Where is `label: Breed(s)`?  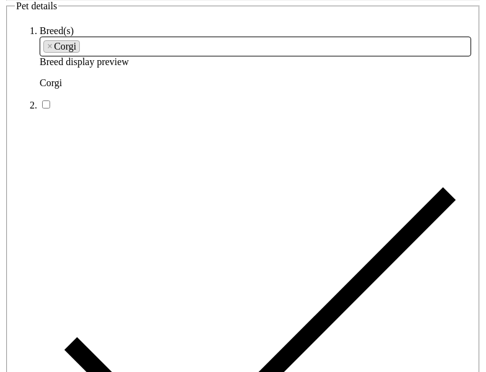 label: Breed(s) is located at coordinates (56, 30).